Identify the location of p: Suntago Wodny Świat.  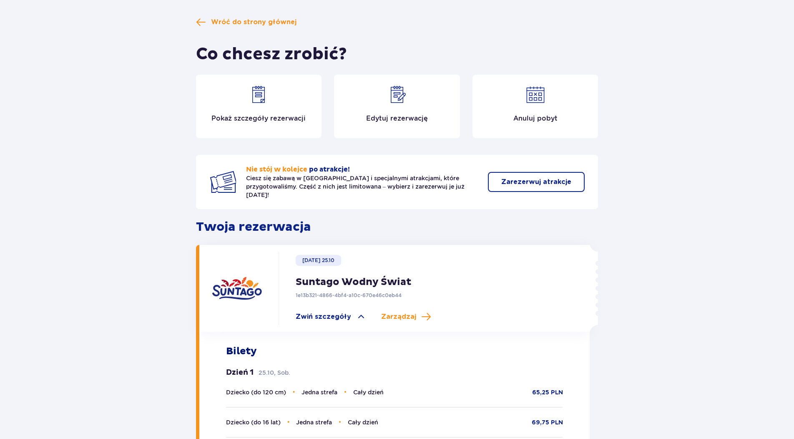
(353, 282).